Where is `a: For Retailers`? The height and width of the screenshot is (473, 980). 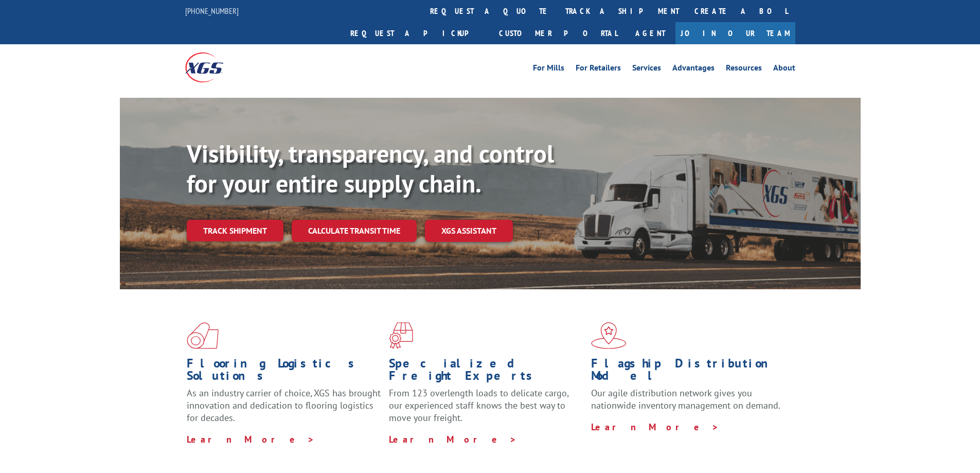
a: For Retailers is located at coordinates (598, 69).